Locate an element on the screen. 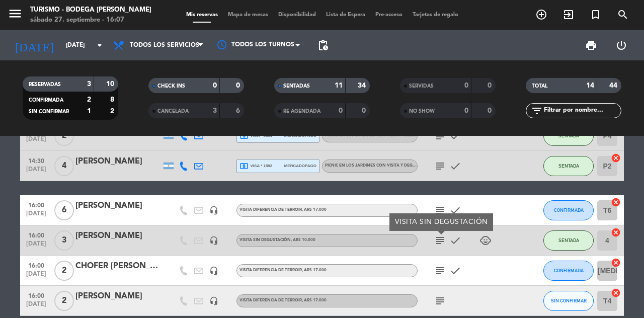 The height and width of the screenshot is (318, 644). span: Mapa de mesas is located at coordinates (248, 15).